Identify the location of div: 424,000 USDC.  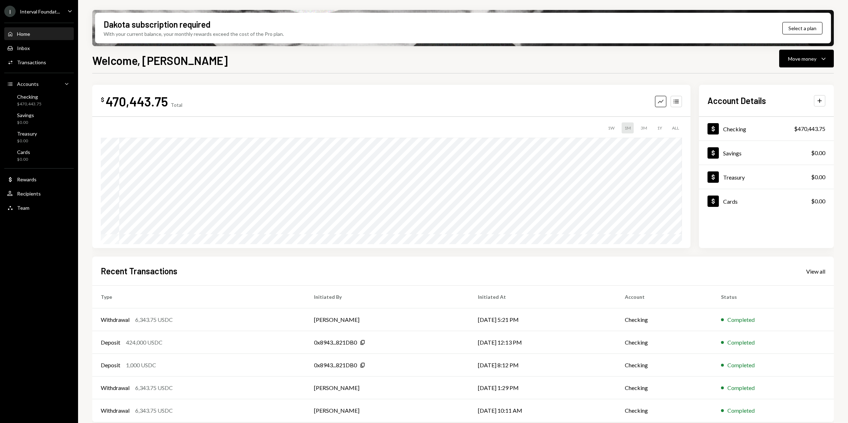
(144, 342).